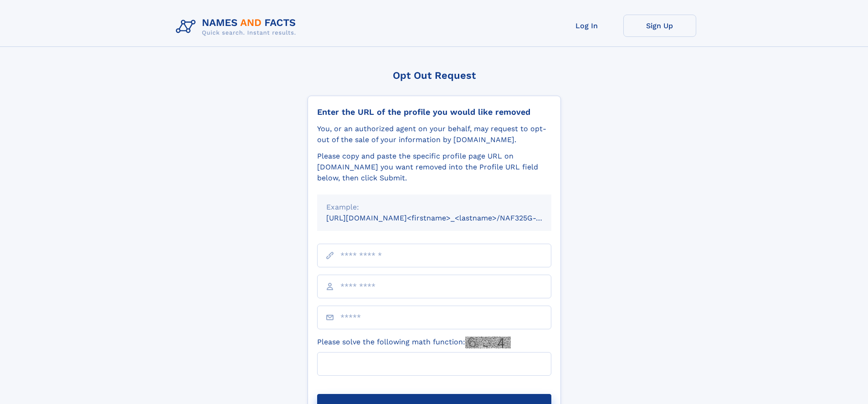  I want to click on div: Opt Out Request, so click(434, 75).